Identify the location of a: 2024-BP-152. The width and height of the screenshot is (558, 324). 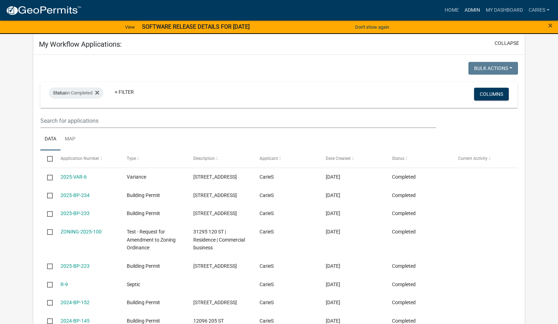
(75, 303).